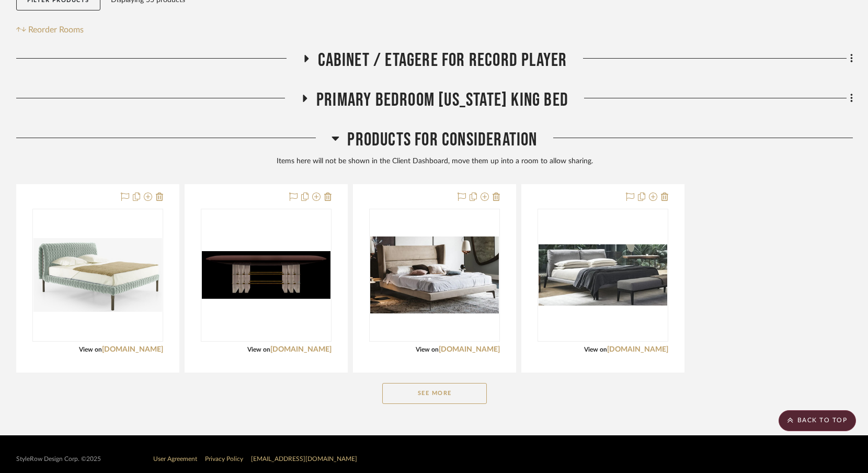 The height and width of the screenshot is (473, 868). Describe the element at coordinates (59, 459) in the screenshot. I see `div: StyleRow Design Corp. ©2025` at that location.